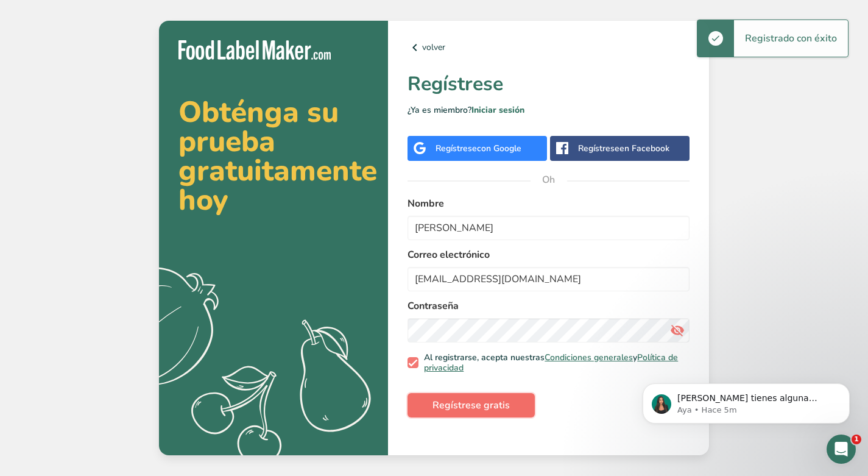 The height and width of the screenshot is (476, 868). I want to click on font: volver, so click(434, 47).